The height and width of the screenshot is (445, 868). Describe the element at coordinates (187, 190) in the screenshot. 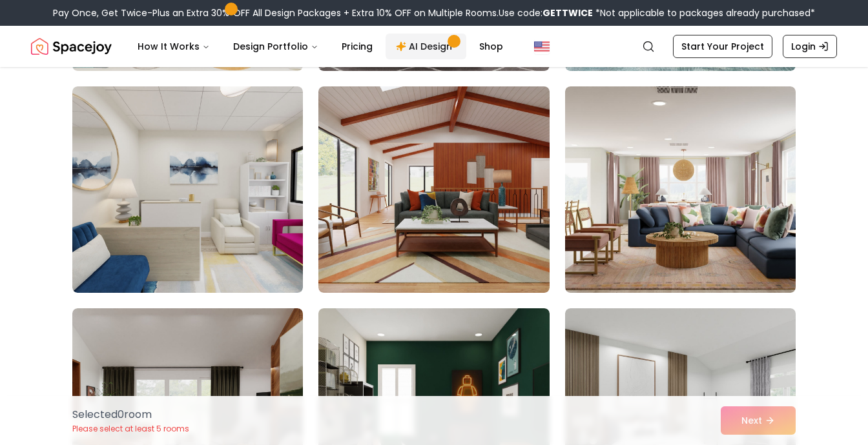

I see `img: Room room-40` at that location.